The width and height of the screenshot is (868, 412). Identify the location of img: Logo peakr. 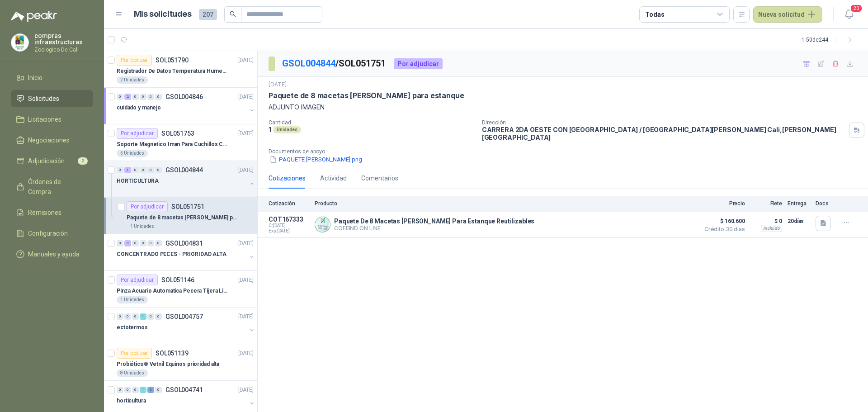
(34, 16).